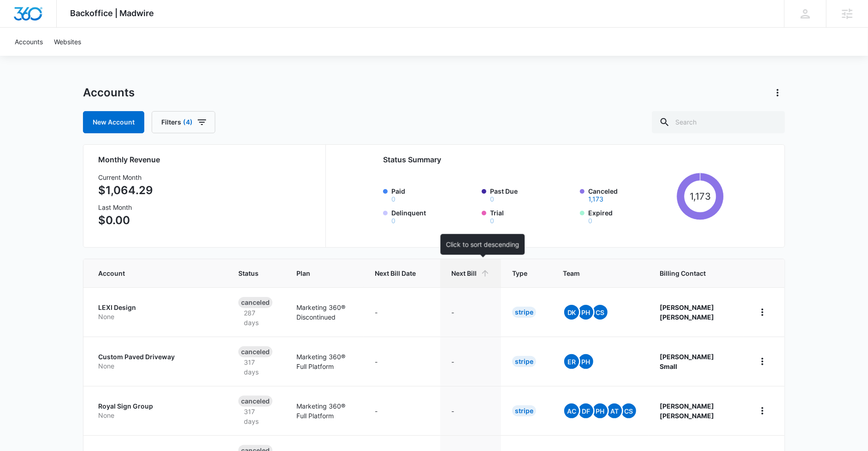 The image size is (868, 451). I want to click on span: Plan, so click(325, 273).